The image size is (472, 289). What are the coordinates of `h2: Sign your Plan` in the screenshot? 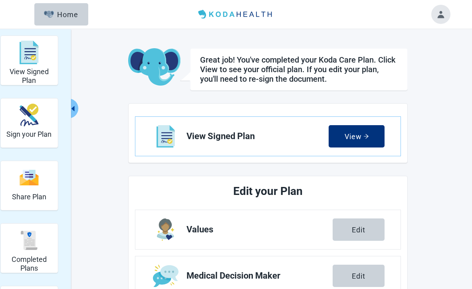 It's located at (29, 135).